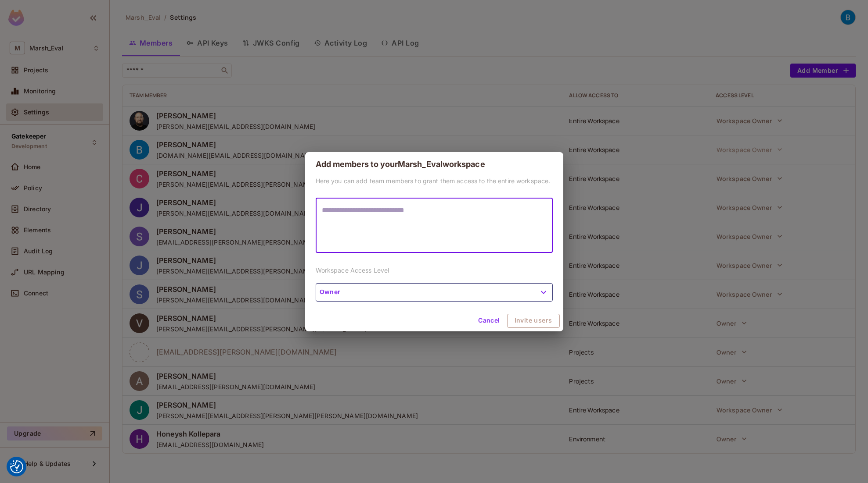  What do you see at coordinates (434, 293) in the screenshot?
I see `button: Owner` at bounding box center [434, 293].